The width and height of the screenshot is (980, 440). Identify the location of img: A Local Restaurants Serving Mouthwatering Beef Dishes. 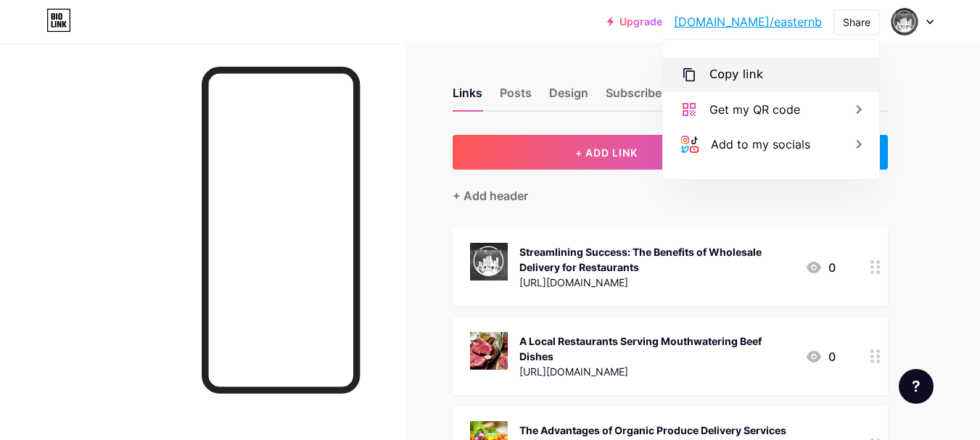
(489, 351).